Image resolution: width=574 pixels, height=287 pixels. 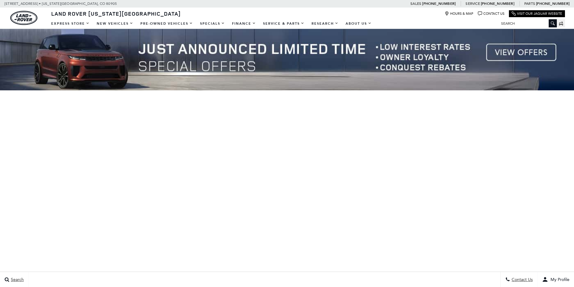 What do you see at coordinates (244, 24) in the screenshot?
I see `a: Finance` at bounding box center [244, 24].